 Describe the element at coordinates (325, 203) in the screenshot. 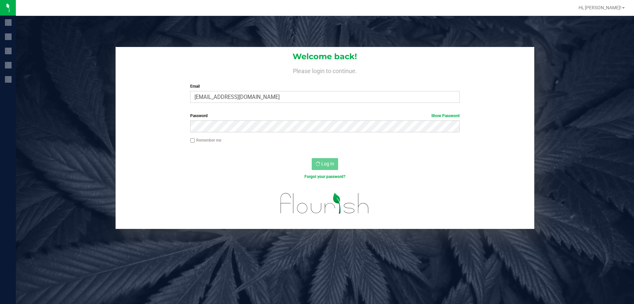

I see `img: flourish_logo.svg` at that location.